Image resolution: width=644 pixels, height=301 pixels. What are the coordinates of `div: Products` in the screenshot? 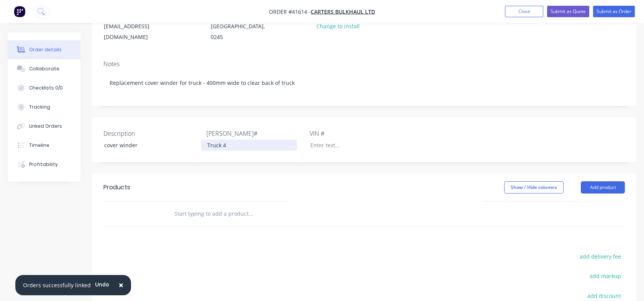 It's located at (117, 188).